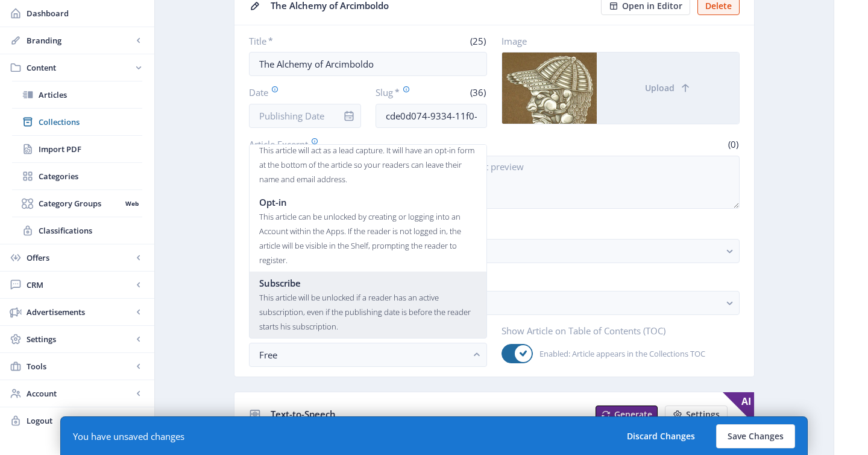 The width and height of the screenshot is (868, 455). What do you see at coordinates (77, 230) in the screenshot?
I see `a: Classifications` at bounding box center [77, 230].